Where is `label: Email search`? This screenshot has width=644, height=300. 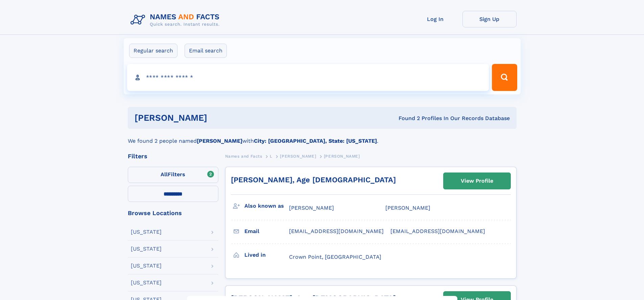
label: Email search is located at coordinates (206, 51).